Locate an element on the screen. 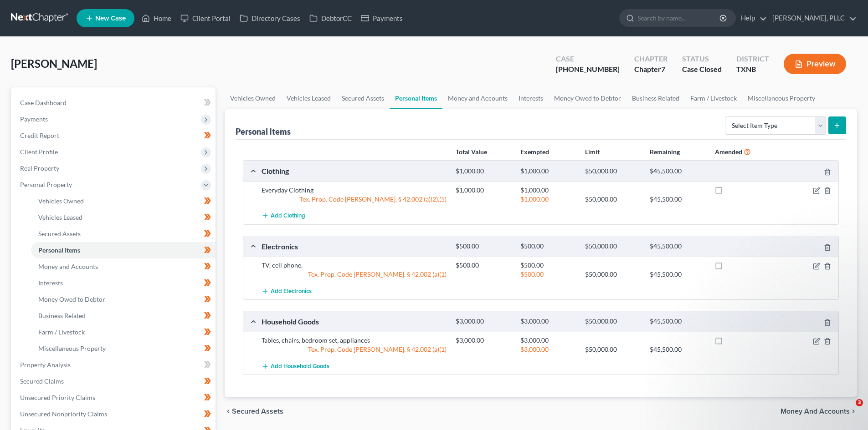 Image resolution: width=868 pixels, height=430 pixels. a: Directory Cases is located at coordinates (270, 18).